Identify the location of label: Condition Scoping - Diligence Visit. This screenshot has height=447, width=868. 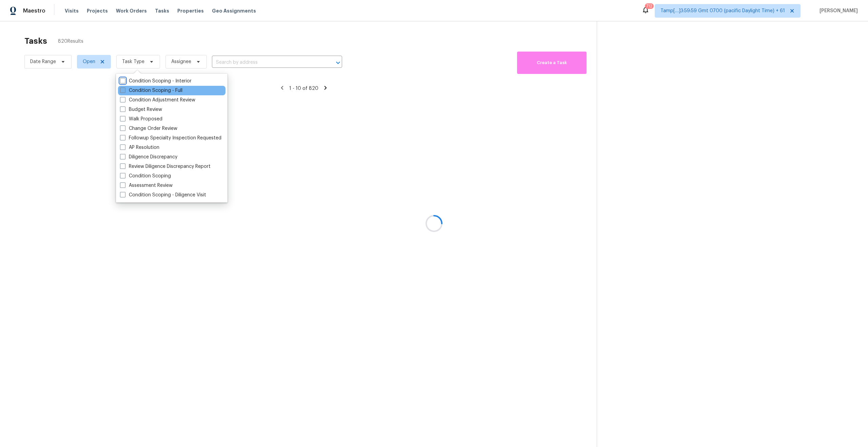
(163, 195).